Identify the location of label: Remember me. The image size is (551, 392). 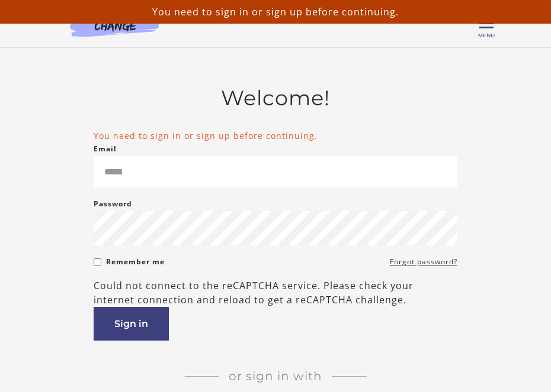
(135, 262).